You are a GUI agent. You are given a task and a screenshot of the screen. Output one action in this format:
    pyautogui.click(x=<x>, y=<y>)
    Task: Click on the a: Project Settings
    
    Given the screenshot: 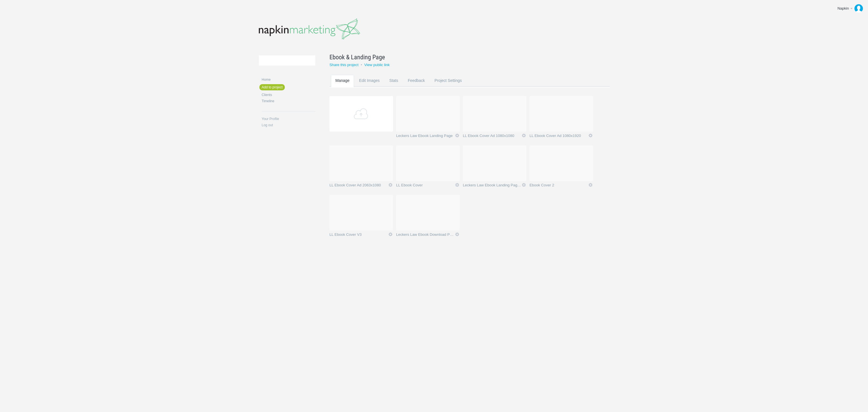 What is the action you would take?
    pyautogui.click(x=448, y=86)
    